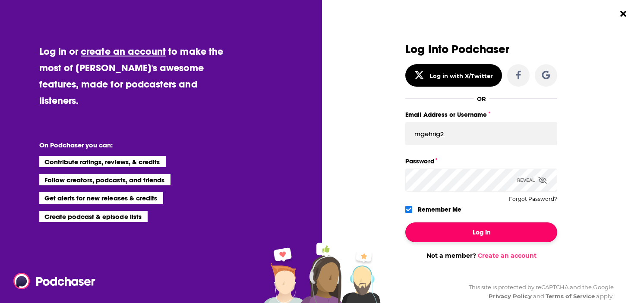  What do you see at coordinates (103, 162) in the screenshot?
I see `li: Contribute ratings, reviews, & credits` at bounding box center [103, 162].